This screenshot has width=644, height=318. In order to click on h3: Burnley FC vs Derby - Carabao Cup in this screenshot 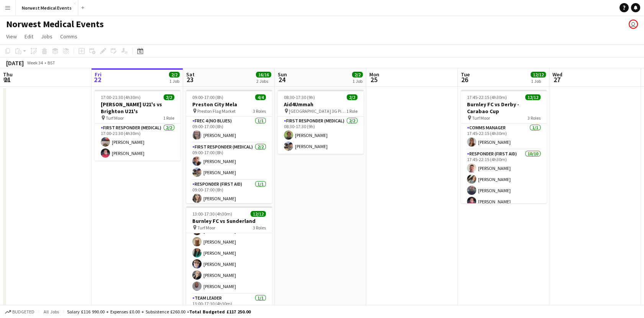, I will do `click(504, 108)`.